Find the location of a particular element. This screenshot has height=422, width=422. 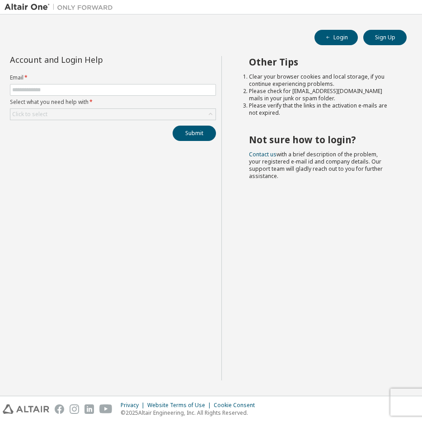

div: Account and Login Help is located at coordinates (92, 60).